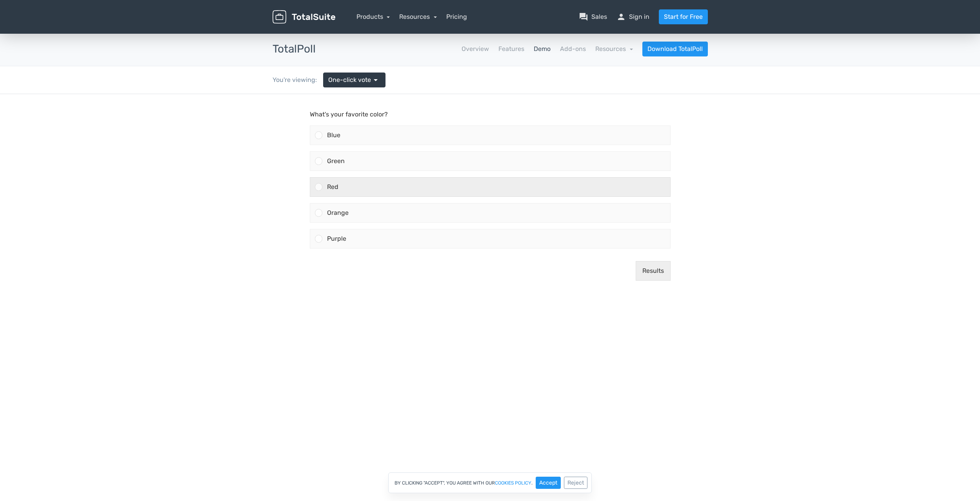 This screenshot has width=980, height=501. What do you see at coordinates (593, 17) in the screenshot?
I see `a: question_answerSales` at bounding box center [593, 17].